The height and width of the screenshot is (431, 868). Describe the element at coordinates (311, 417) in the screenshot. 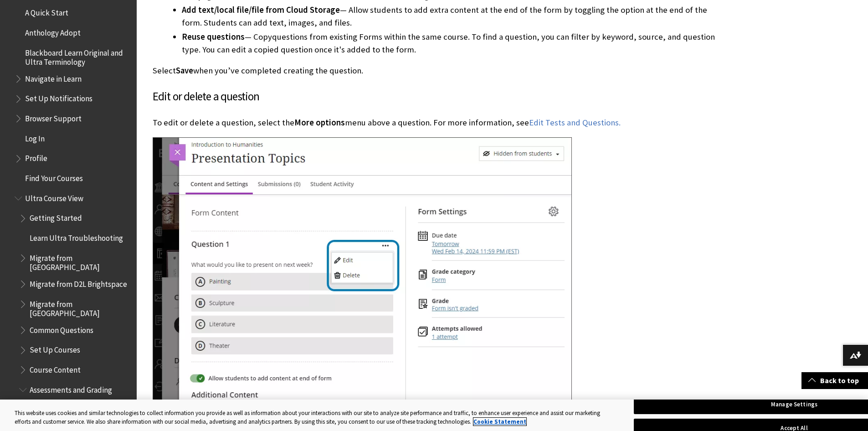

I see `div: This website uses cookies and similar technologies to collect information you provide as well as ...` at that location.